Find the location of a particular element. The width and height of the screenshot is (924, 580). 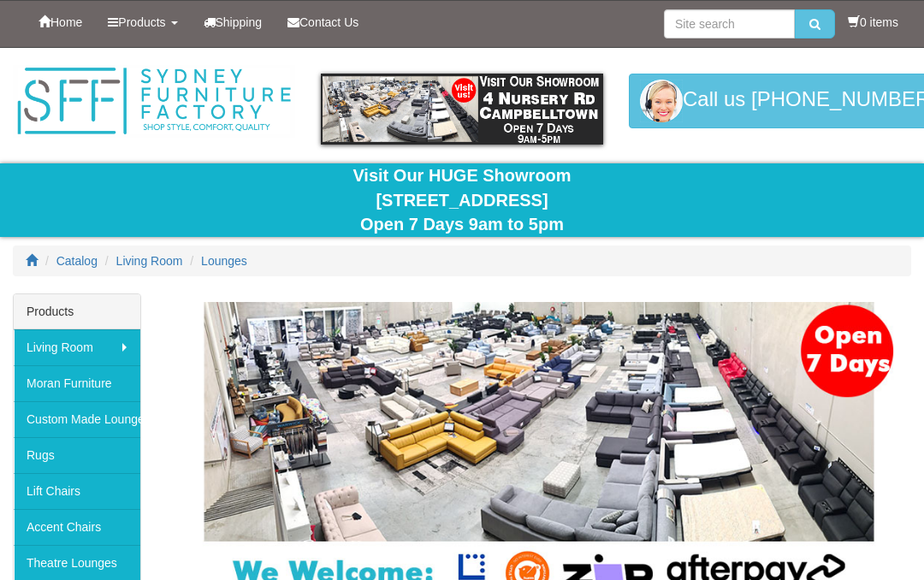

input: Site search is located at coordinates (729, 24).